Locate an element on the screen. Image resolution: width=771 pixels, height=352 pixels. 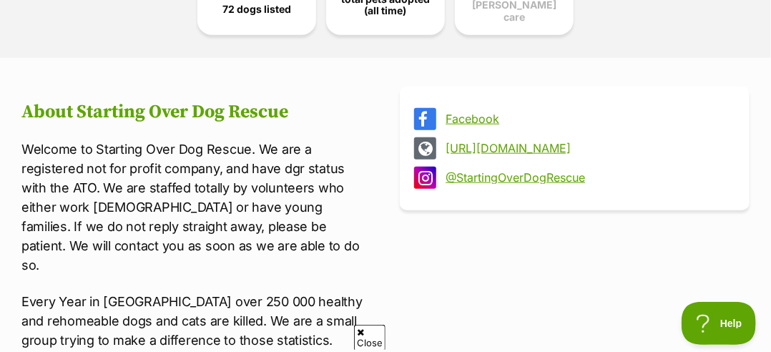
a: Facebook is located at coordinates (587, 119).